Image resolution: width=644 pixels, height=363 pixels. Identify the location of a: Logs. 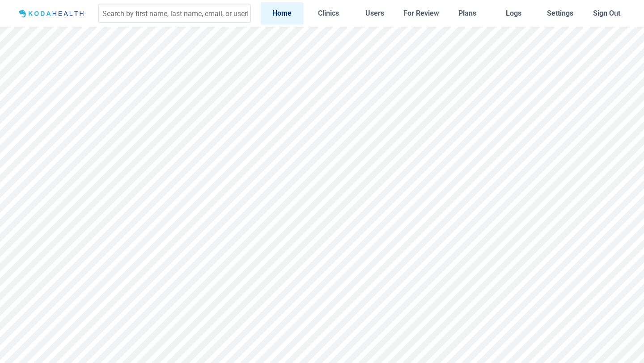
(514, 13).